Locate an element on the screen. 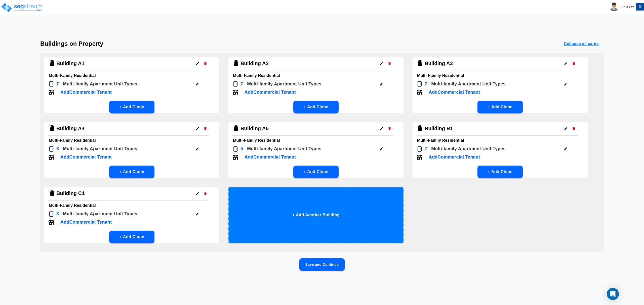 The image size is (644, 305). p: Collapse all cards is located at coordinates (581, 44).